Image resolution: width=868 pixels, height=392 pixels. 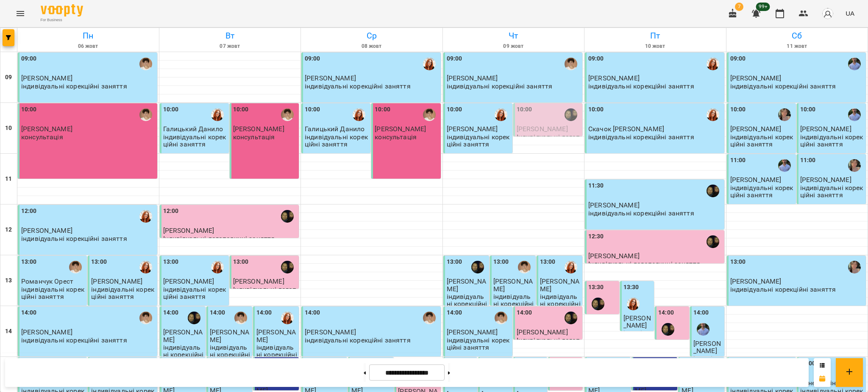 I want to click on h6: Пн, so click(x=88, y=36).